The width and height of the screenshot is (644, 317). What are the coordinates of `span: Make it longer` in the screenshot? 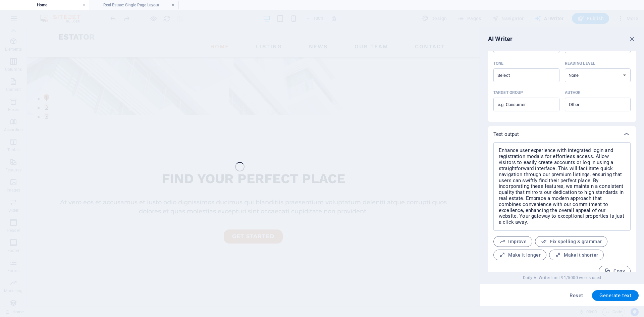 It's located at (520, 255).